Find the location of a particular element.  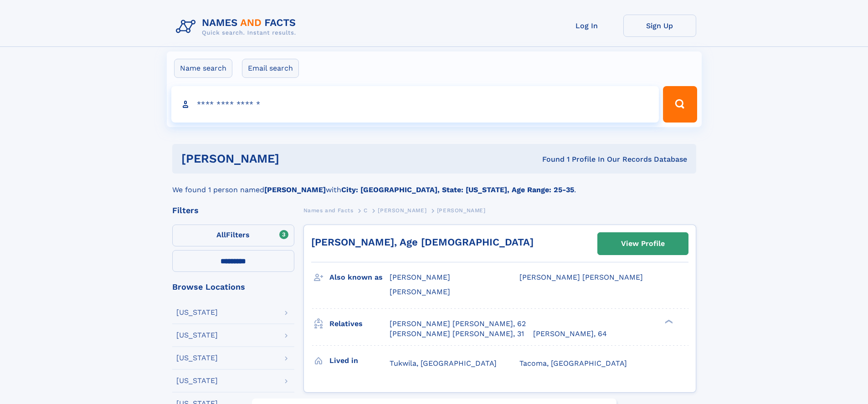

a: C is located at coordinates (365, 210).